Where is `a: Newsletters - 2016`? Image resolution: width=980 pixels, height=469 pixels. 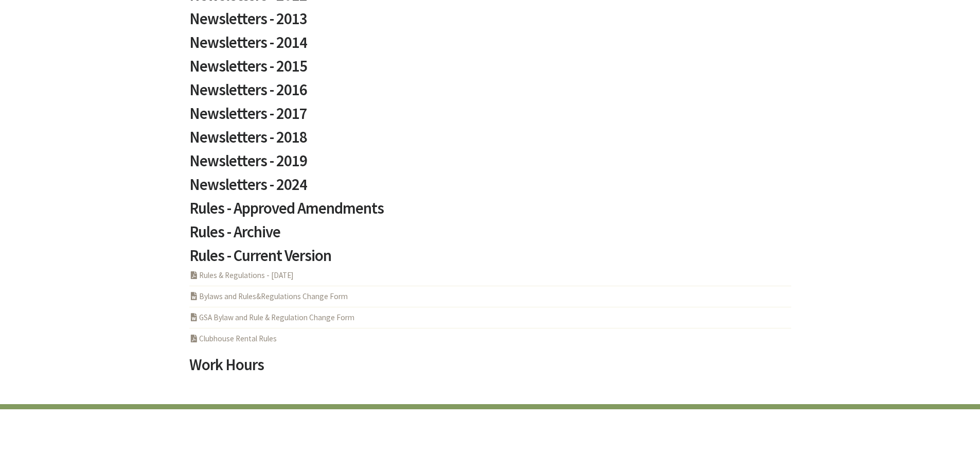 a: Newsletters - 2016 is located at coordinates (490, 94).